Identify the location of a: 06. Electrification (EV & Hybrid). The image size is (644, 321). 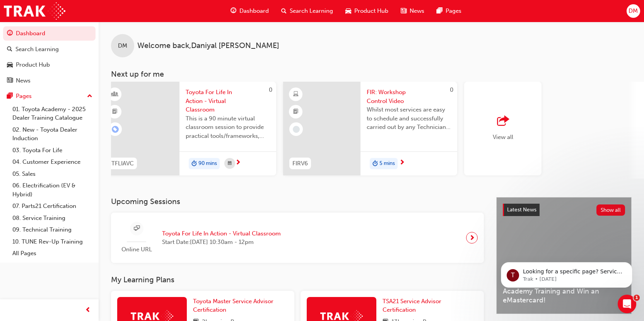
(52, 190).